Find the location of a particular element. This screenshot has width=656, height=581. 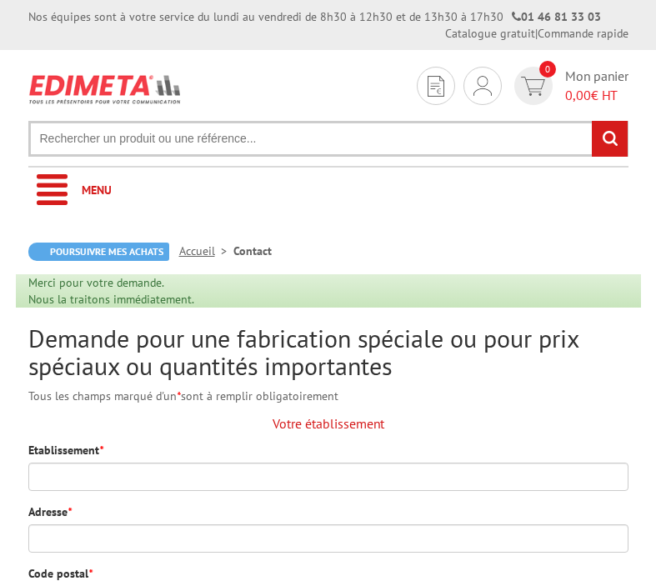

div: Nos équipes sont à votre service du lundi au vendredi de 8h30 à 12h30 et de 13h30 à 17h30 is located at coordinates (314, 17).